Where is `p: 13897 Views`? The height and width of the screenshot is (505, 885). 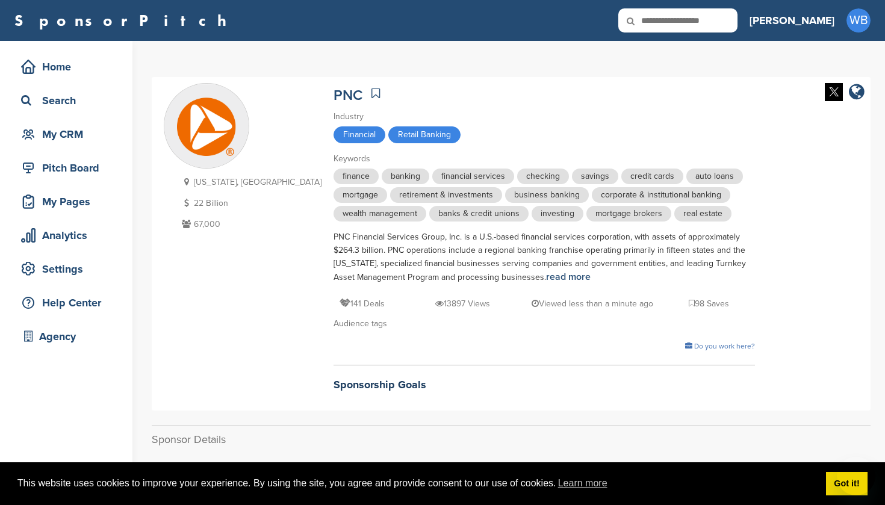
p: 13897 Views is located at coordinates (462, 303).